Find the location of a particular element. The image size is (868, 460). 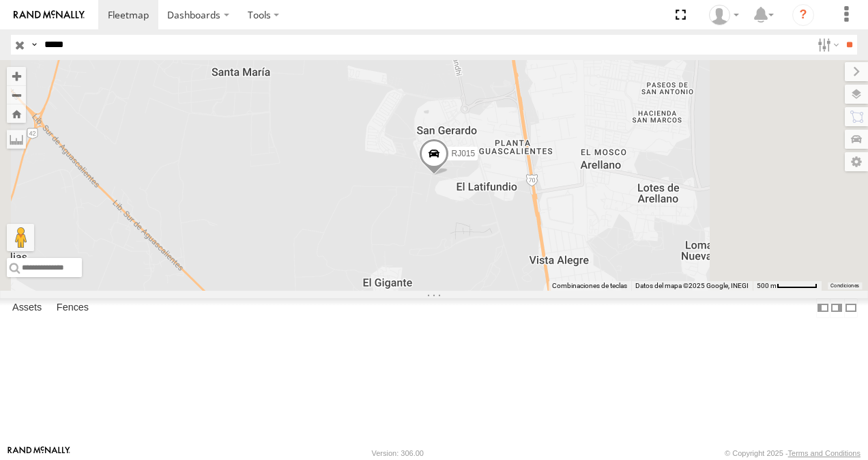

label: Search Filter Options is located at coordinates (827, 44).